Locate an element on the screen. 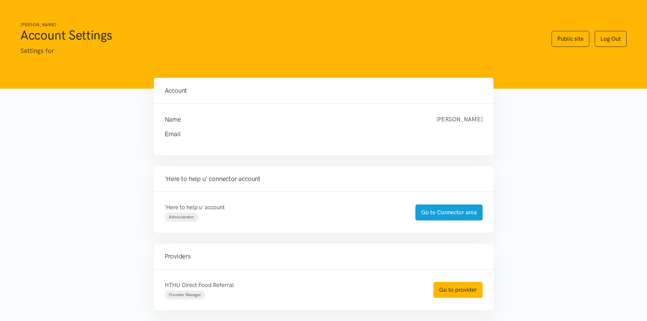  p: 'Here to help u' account is located at coordinates (283, 207).